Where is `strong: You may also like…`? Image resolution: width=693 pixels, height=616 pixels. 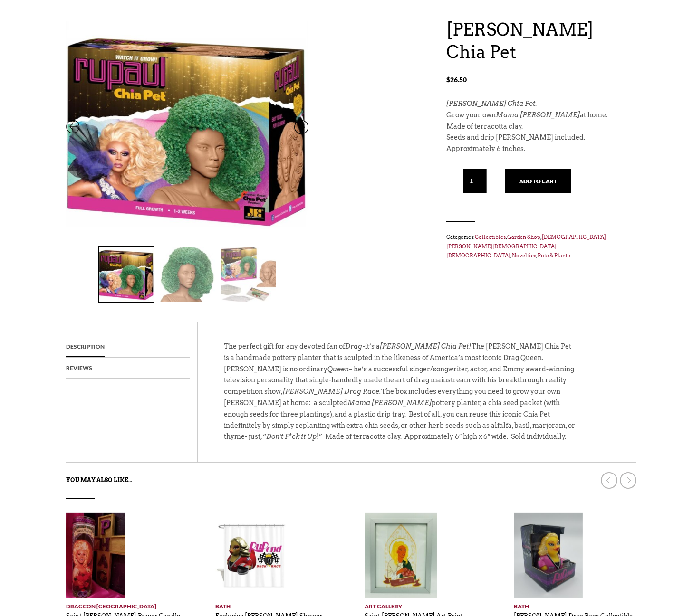
strong: You may also like… is located at coordinates (99, 480).